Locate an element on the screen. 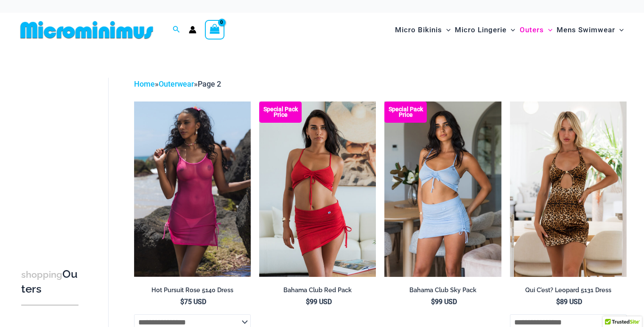 This screenshot has height=327, width=644. a: Bahama Club Red Pack is located at coordinates (317, 292).